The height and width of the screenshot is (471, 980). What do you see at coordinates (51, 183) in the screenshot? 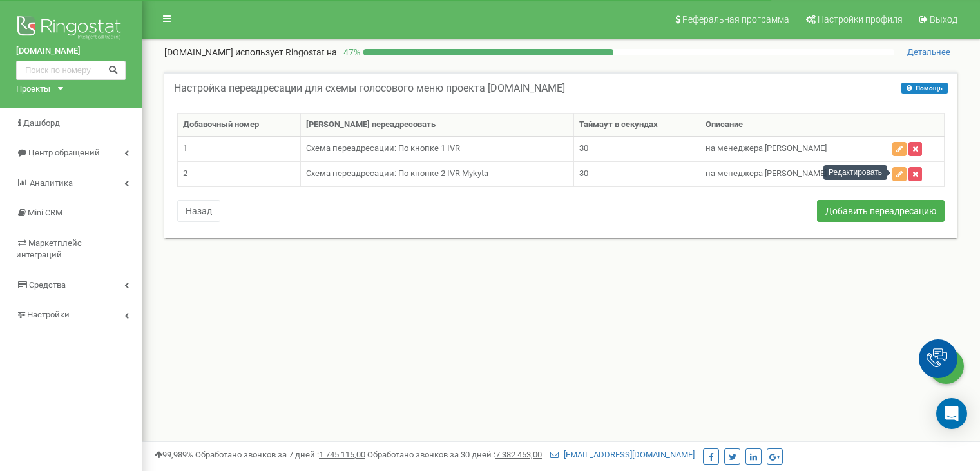
I see `span: Аналитика` at bounding box center [51, 183].